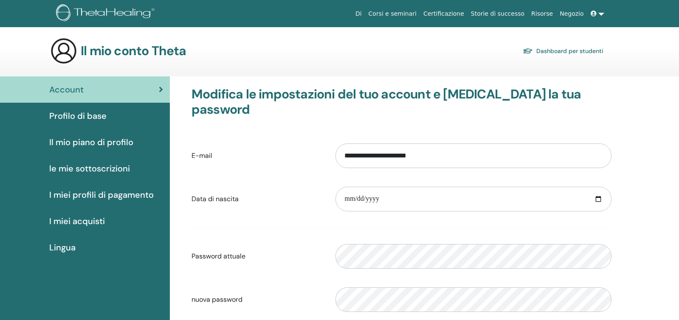 Image resolution: width=679 pixels, height=320 pixels. Describe the element at coordinates (91, 142) in the screenshot. I see `span: Il mio piano di profilo` at that location.